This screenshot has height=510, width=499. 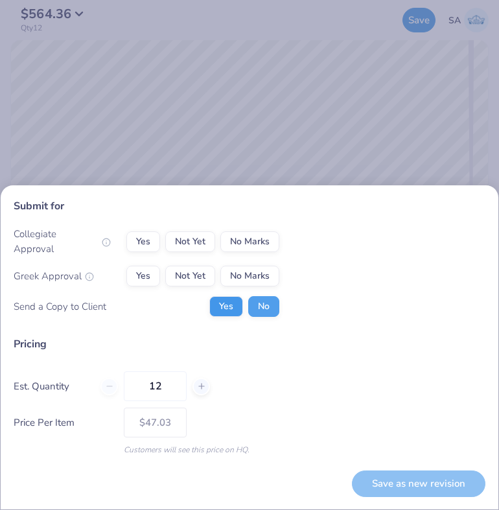 I want to click on div: Greek Approval, so click(x=54, y=276).